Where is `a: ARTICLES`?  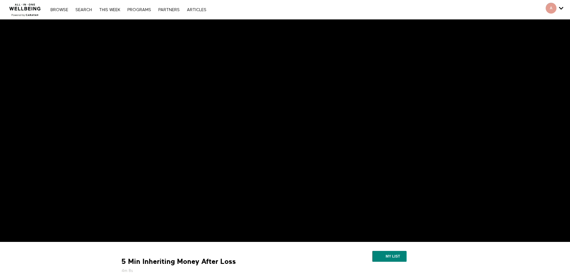
a: ARTICLES is located at coordinates (196, 10).